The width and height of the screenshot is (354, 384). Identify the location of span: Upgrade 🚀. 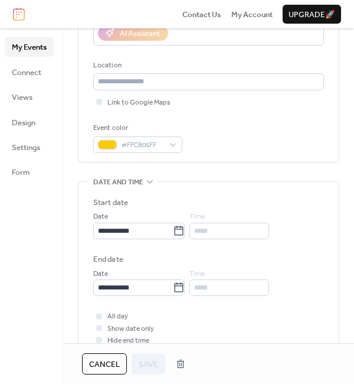
(312, 15).